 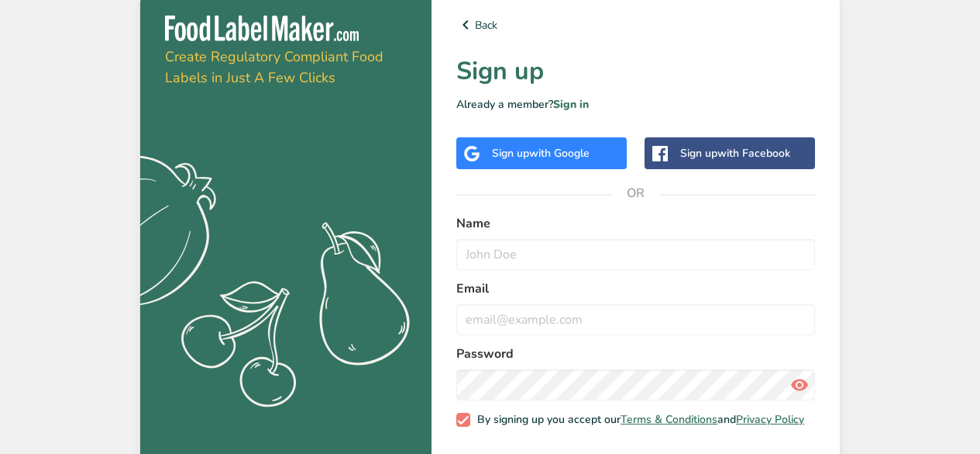 I want to click on a: Privacy Policy, so click(x=771, y=419).